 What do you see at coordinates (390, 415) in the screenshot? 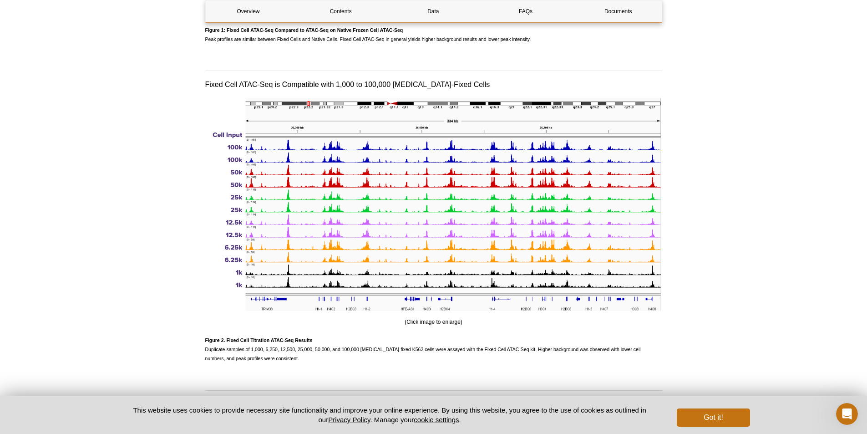
I see `p: This website uses cookies to provide necessary site functionality and improve your online experie...` at bounding box center [390, 415].